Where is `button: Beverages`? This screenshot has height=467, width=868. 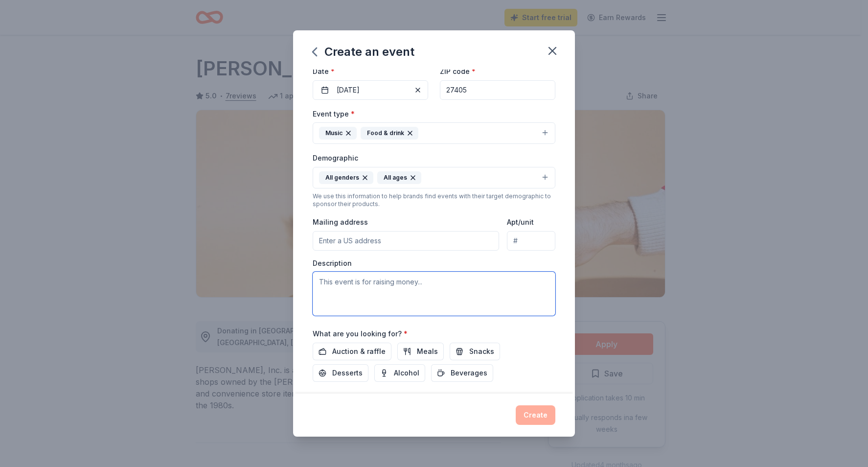 button: Beverages is located at coordinates (462, 373).